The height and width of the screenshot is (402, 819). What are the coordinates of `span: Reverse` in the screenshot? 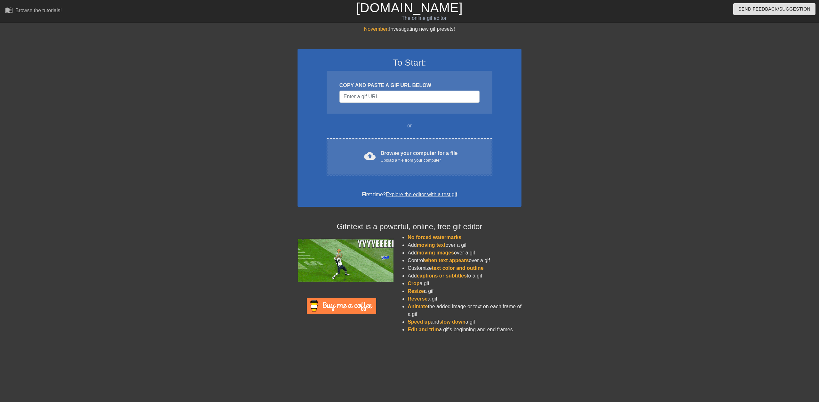 It's located at (418, 299).